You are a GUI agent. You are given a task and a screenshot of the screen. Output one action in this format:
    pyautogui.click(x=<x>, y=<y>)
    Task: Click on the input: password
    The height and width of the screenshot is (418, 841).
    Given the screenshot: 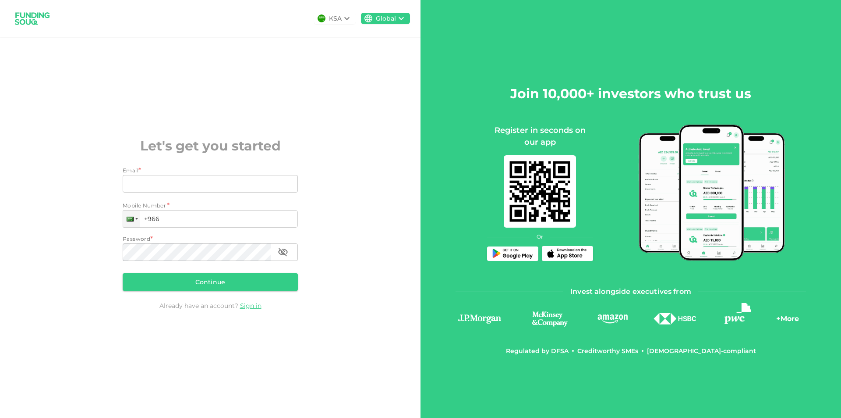 What is the action you would take?
    pyautogui.click(x=197, y=252)
    